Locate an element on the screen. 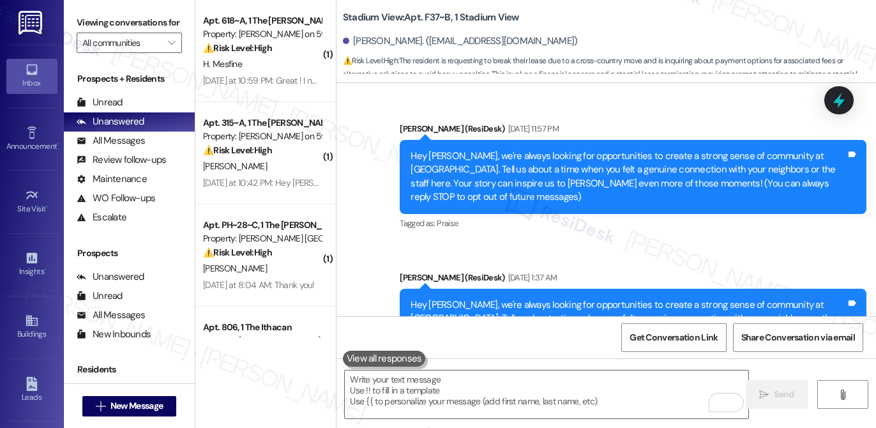 This screenshot has width=876, height=428. div: Residents is located at coordinates (129, 369).